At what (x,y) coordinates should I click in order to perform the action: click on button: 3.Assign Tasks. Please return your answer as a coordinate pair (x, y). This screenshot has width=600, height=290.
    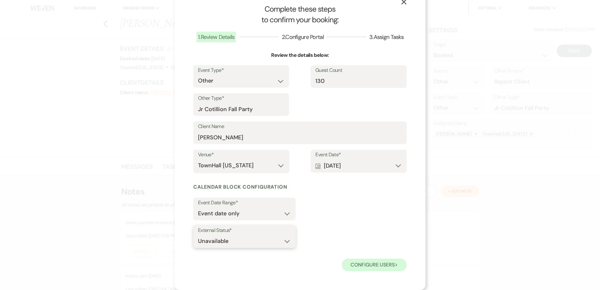
    Looking at the image, I should click on (386, 37).